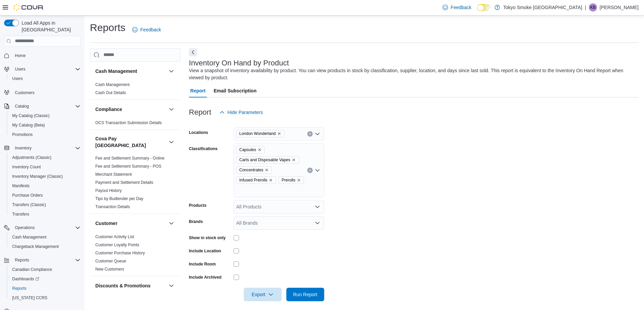 The width and height of the screenshot is (644, 310). Describe the element at coordinates (112, 85) in the screenshot. I see `span: Cash Management` at that location.